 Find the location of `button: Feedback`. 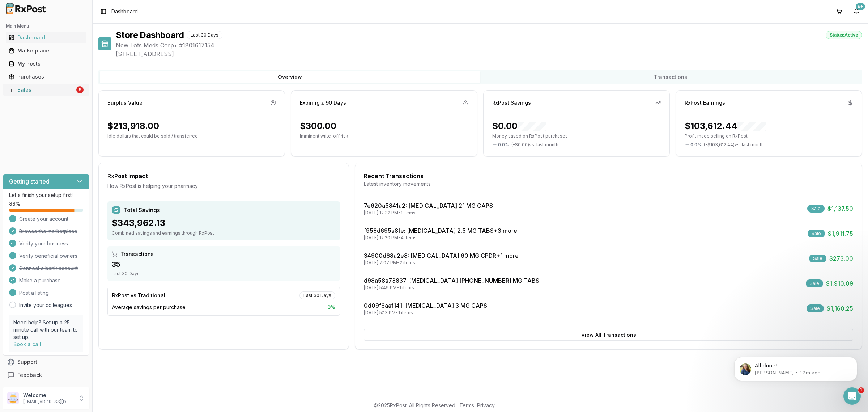

button: Feedback is located at coordinates (46, 374).